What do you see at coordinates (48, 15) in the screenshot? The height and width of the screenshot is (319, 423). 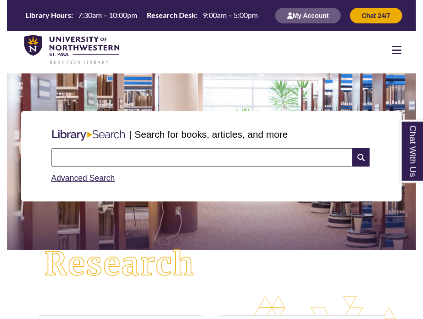 I see `th: Library Hours:` at bounding box center [48, 15].